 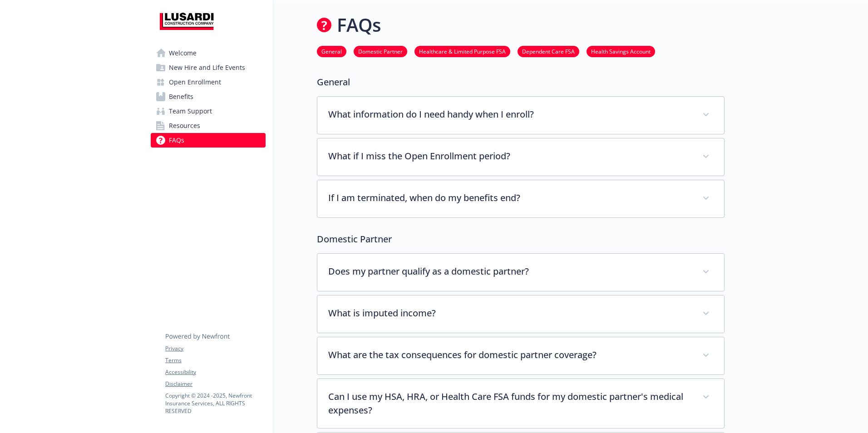 I want to click on a: Accessibility, so click(x=215, y=373).